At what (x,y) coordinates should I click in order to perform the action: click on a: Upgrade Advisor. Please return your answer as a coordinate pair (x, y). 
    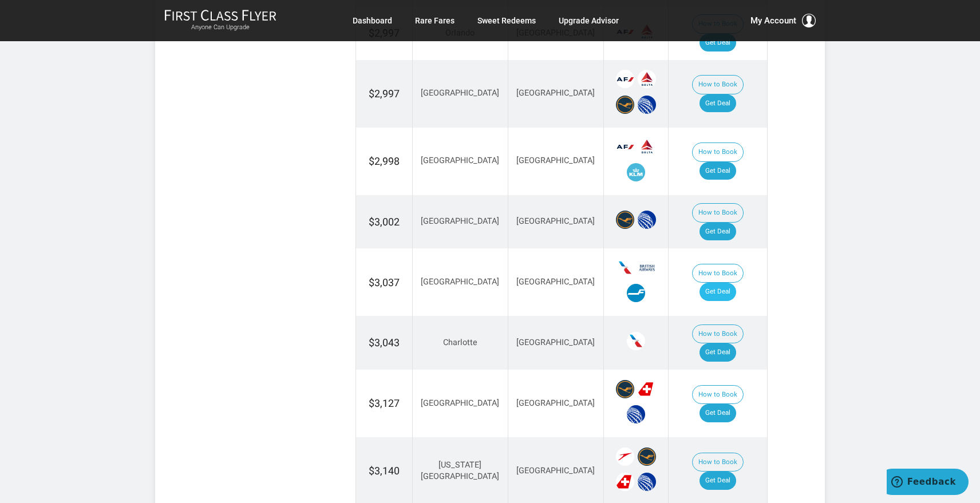
    Looking at the image, I should click on (589, 21).